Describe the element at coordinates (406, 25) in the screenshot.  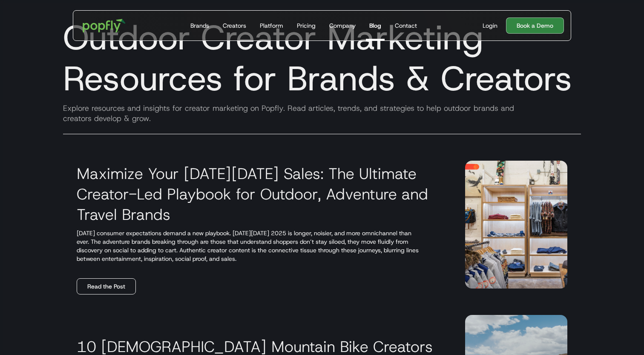
I see `a: Contact` at that location.